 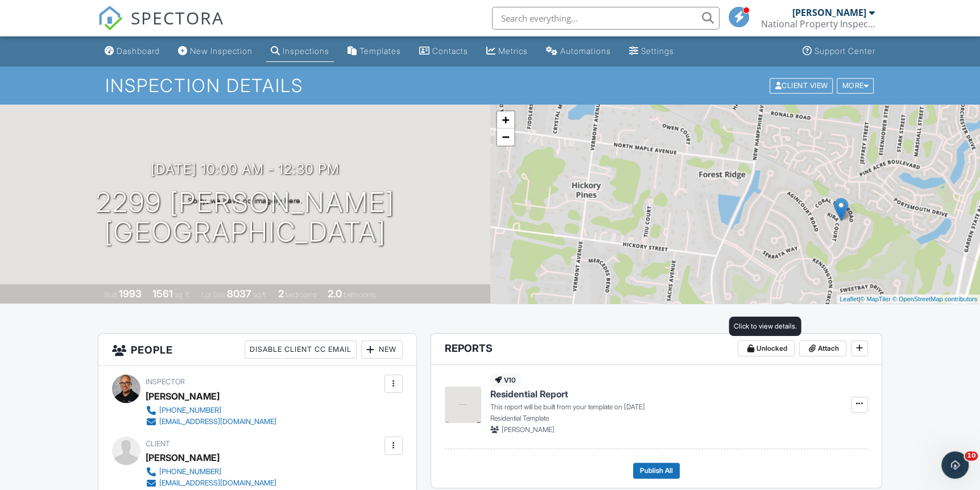 What do you see at coordinates (300, 350) in the screenshot?
I see `div: Disable Client CC Email` at bounding box center [300, 350].